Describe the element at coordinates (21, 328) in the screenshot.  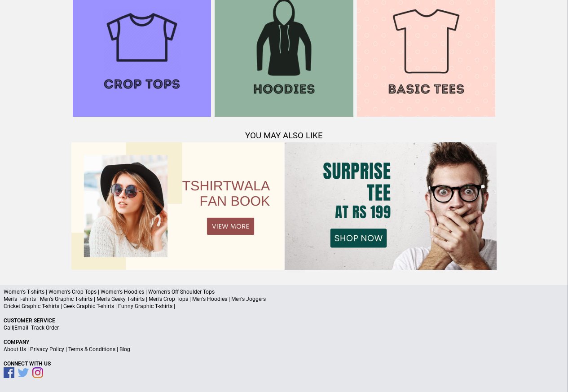
I see `a: Email` at that location.